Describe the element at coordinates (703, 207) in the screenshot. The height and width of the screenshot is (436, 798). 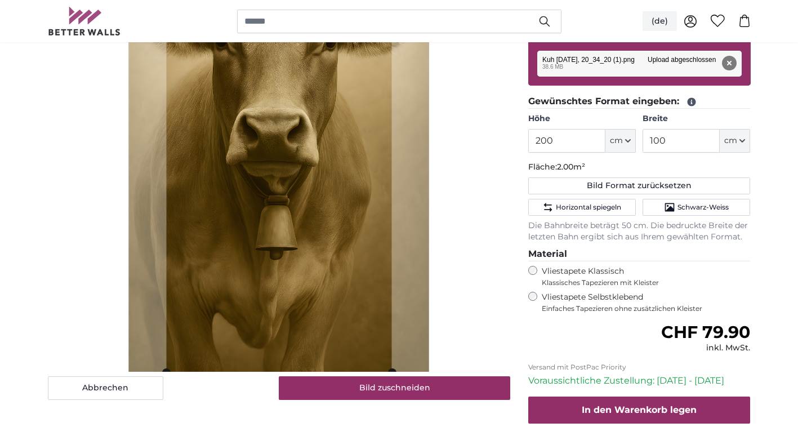
I see `span: Schwarz-Weiss` at that location.